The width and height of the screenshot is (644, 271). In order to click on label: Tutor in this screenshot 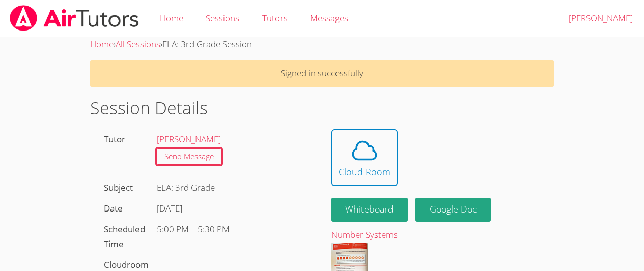, I will do `click(115, 139)`.